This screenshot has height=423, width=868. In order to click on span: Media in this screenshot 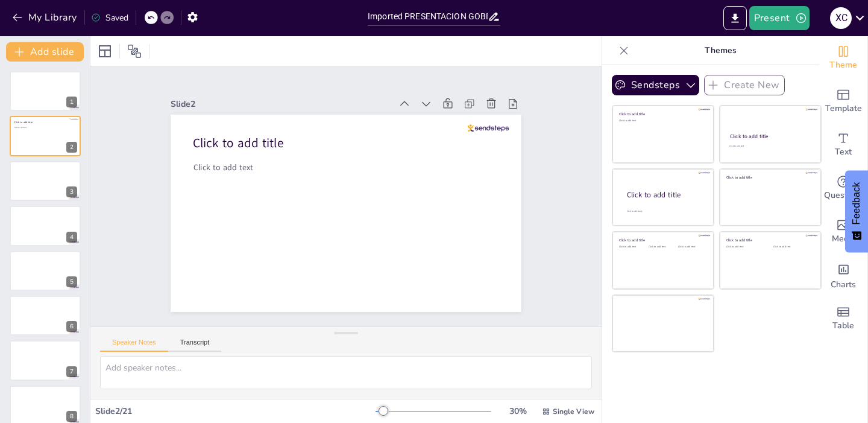, I will do `click(844, 239)`.